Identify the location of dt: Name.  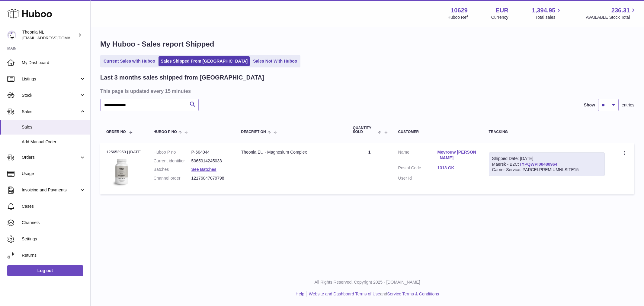
(418, 155).